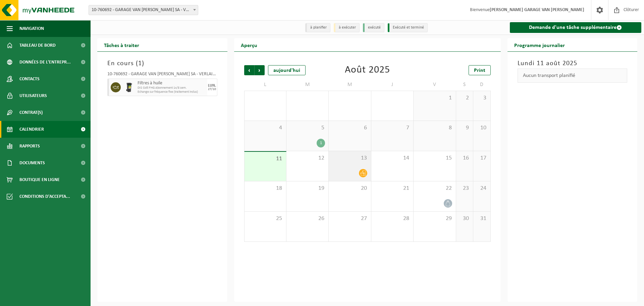  What do you see at coordinates (265, 188) in the screenshot?
I see `span: 18` at bounding box center [265, 188].